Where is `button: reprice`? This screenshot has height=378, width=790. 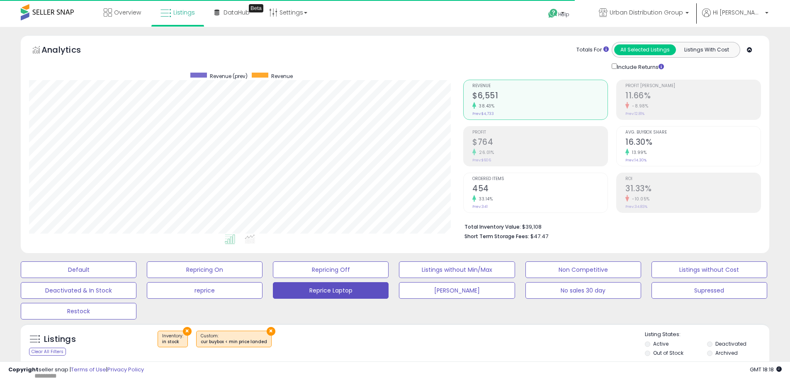
button: reprice is located at coordinates (204, 290).